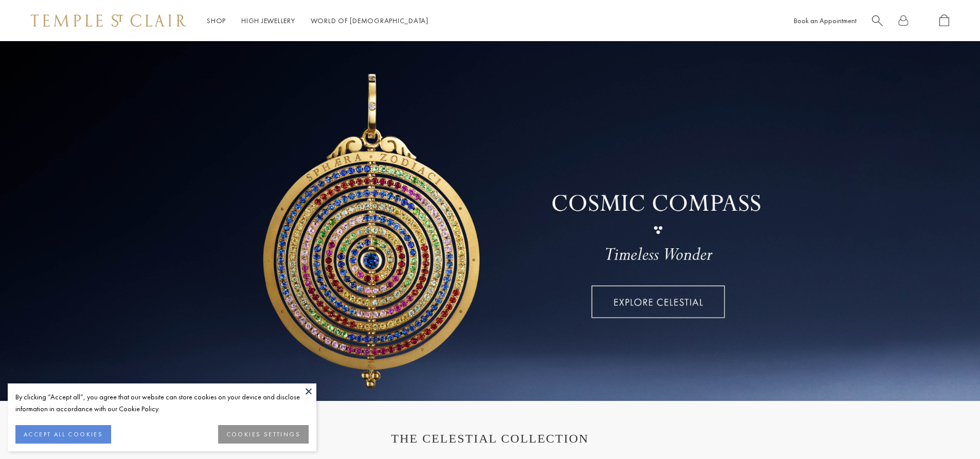 The image size is (980, 459). What do you see at coordinates (109, 21) in the screenshot?
I see `img: Temple St. Clair` at bounding box center [109, 21].